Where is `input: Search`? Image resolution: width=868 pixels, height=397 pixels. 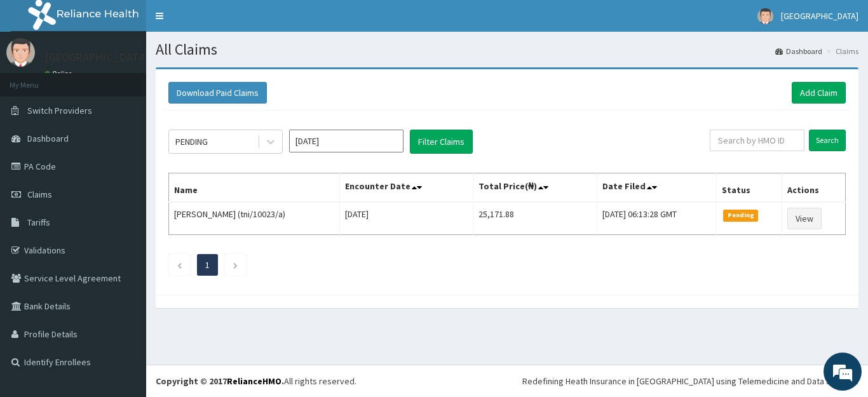 input: Search is located at coordinates (828, 140).